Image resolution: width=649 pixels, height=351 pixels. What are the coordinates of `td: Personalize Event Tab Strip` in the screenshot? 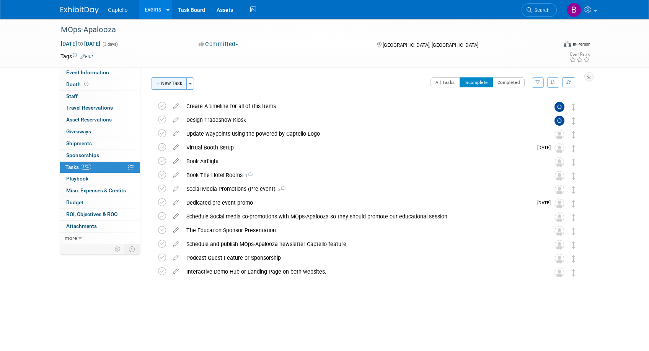 It's located at (118, 249).